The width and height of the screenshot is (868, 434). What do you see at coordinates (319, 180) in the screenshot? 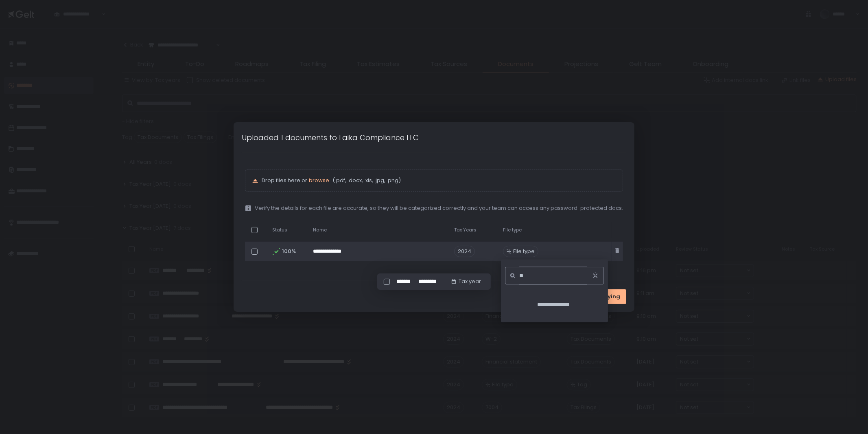
I see `button: browse` at bounding box center [319, 180].